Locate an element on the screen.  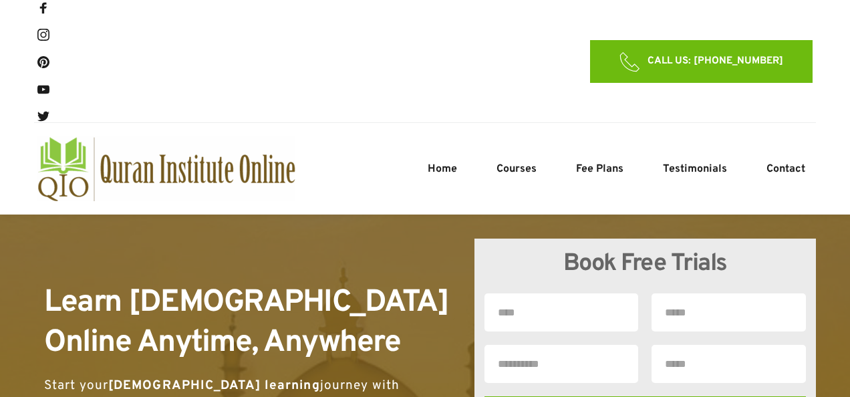
span: Start your is located at coordinates (76, 386).